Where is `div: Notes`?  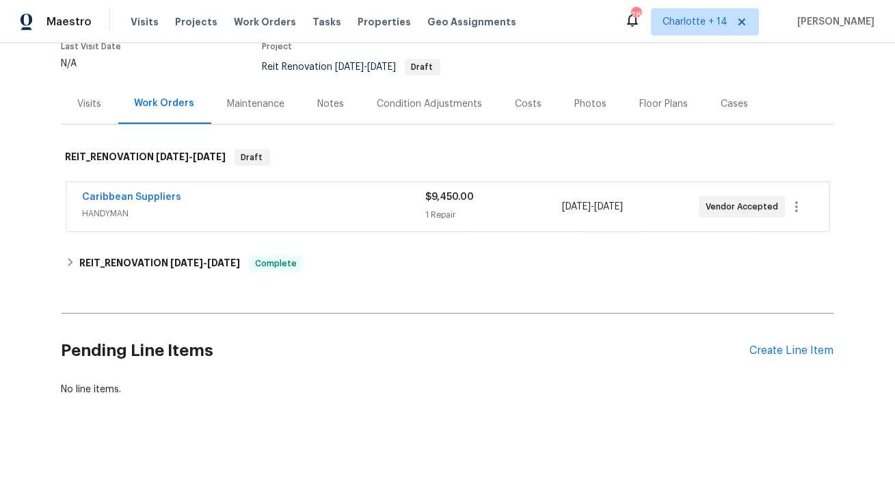 div: Notes is located at coordinates (331, 104).